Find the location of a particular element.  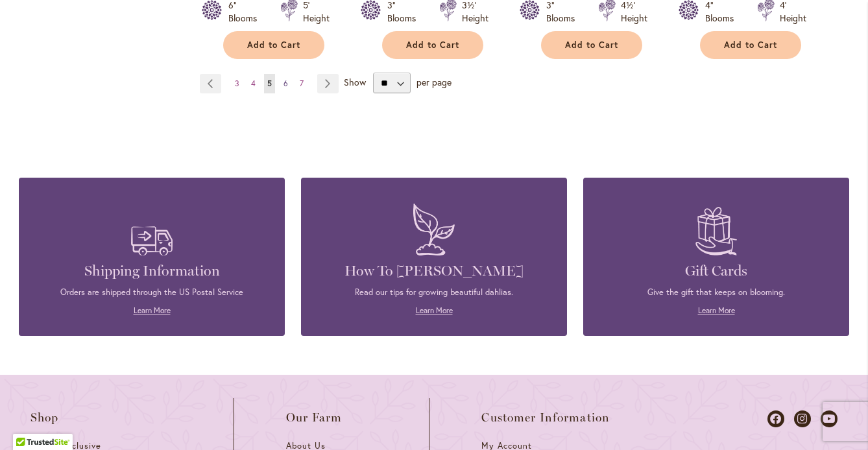

span: 7 is located at coordinates (302, 83).